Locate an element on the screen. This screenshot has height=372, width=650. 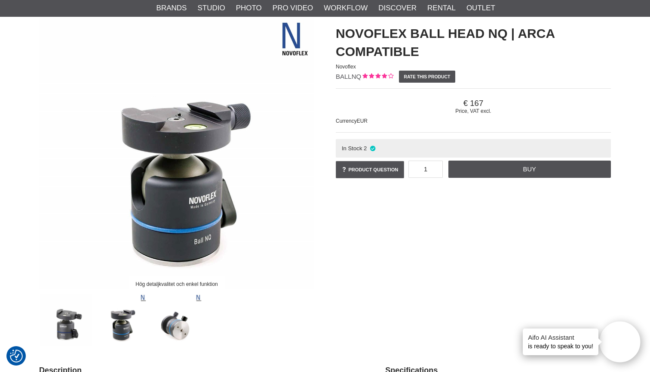
a: Product question is located at coordinates (370, 169).